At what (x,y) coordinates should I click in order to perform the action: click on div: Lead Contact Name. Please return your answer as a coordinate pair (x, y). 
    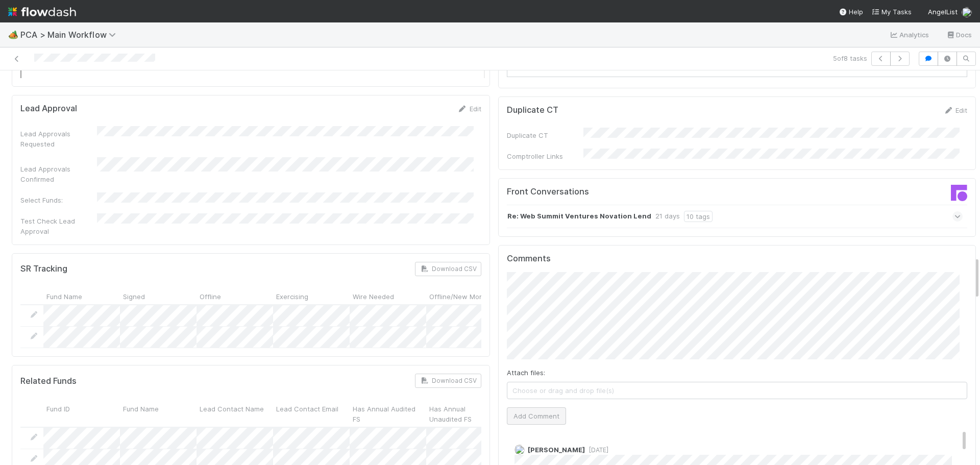
    Looking at the image, I should click on (235, 413).